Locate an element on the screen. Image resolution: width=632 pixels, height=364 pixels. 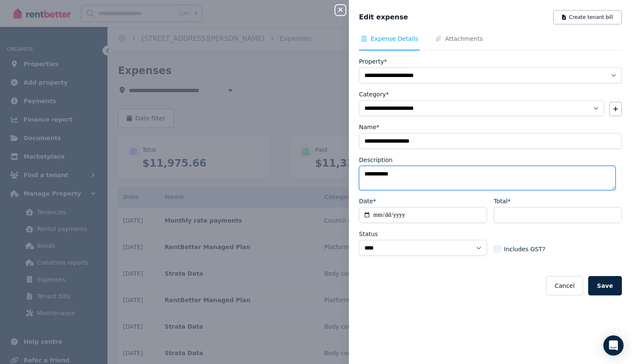
input: Includes GST? is located at coordinates (497, 249).